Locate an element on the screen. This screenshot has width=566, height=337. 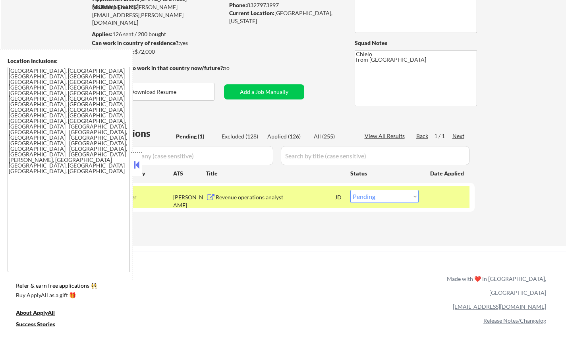
a: About ApplyAll is located at coordinates (41, 313).